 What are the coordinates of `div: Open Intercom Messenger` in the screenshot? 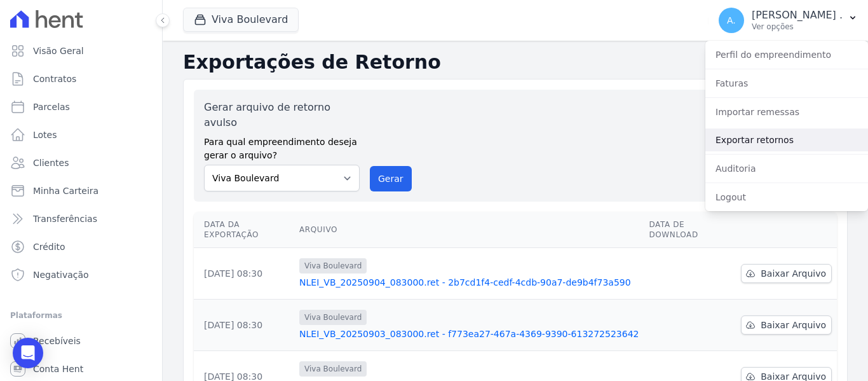 It's located at (28, 353).